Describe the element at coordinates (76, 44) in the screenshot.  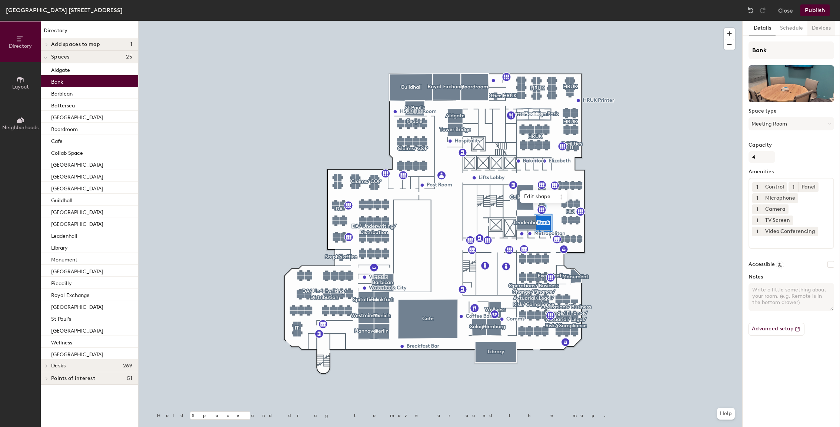
I see `span: Add spaces to map` at that location.